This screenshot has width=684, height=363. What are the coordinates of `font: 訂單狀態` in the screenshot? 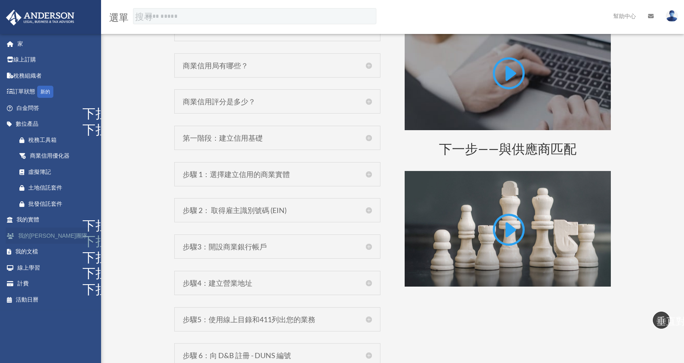 It's located at (24, 91).